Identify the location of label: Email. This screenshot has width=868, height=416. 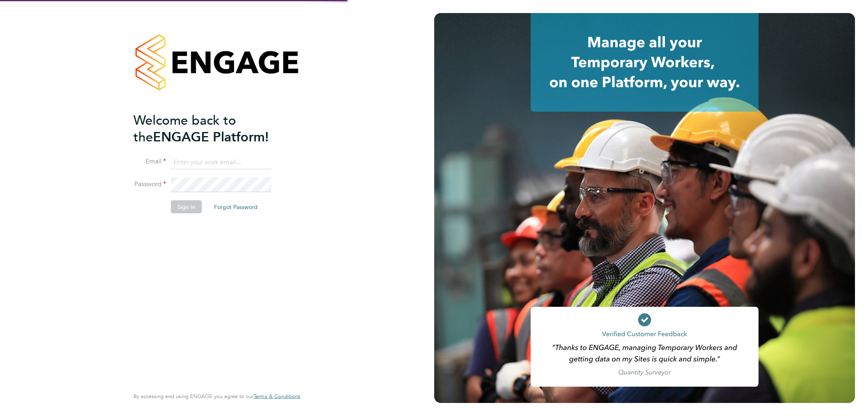
(150, 162).